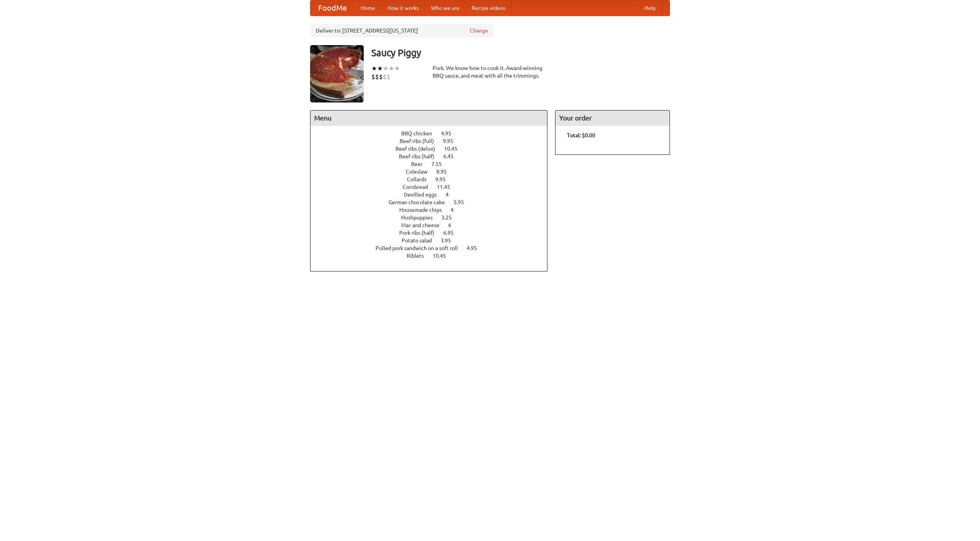 Image resolution: width=980 pixels, height=541 pixels. What do you see at coordinates (454, 225) in the screenshot?
I see `span: 6` at bounding box center [454, 225].